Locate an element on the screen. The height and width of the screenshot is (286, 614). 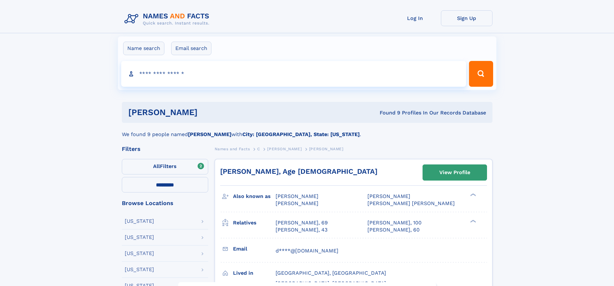
div: We found 9 people named with . is located at coordinates (307, 130).